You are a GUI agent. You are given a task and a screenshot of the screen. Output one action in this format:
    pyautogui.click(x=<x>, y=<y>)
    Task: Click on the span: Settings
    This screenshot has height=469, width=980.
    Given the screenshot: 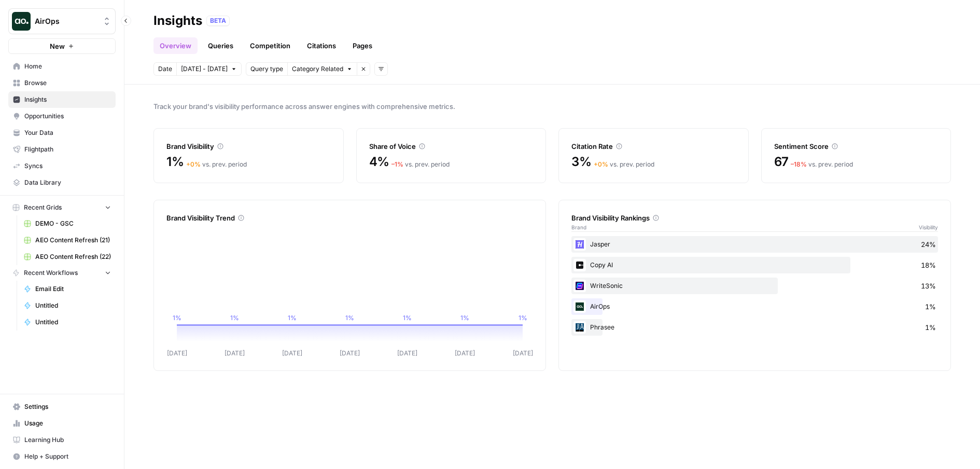 What is the action you would take?
    pyautogui.click(x=67, y=407)
    